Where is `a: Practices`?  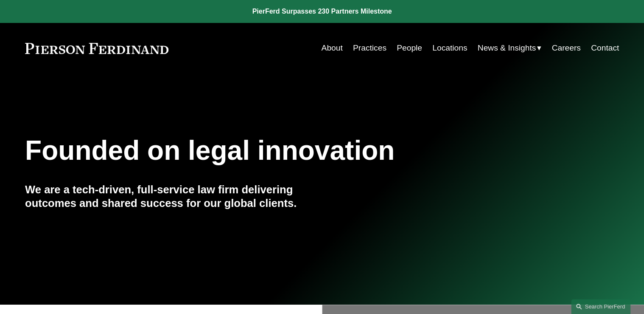
a: Practices is located at coordinates (369, 48).